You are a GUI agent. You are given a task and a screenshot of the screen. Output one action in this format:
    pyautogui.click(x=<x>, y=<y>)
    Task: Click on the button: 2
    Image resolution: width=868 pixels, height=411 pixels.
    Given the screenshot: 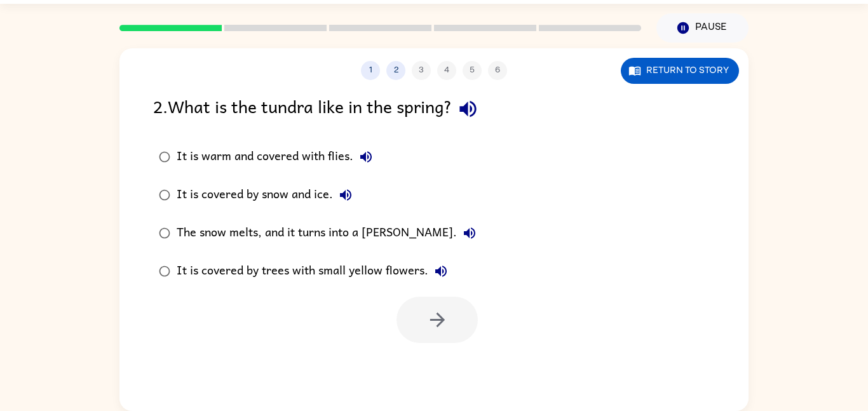 What is the action you would take?
    pyautogui.click(x=396, y=71)
    